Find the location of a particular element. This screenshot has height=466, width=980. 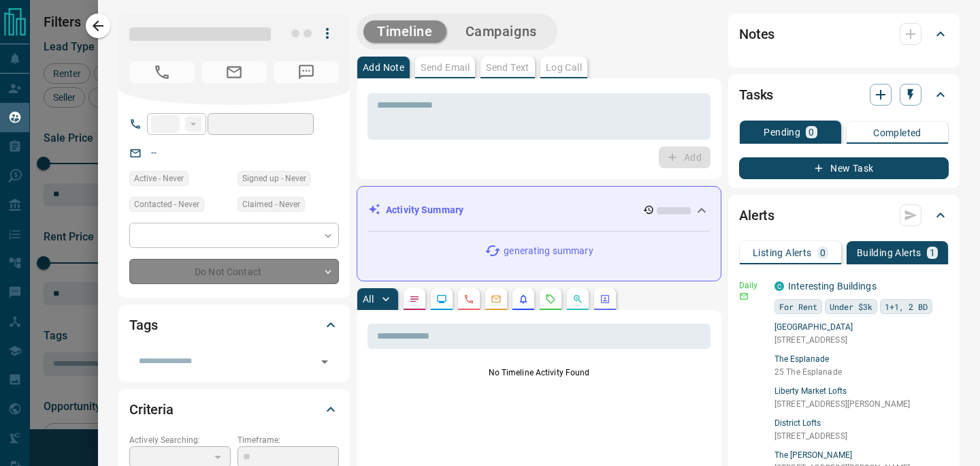

svg: Opportunities is located at coordinates (578, 299).